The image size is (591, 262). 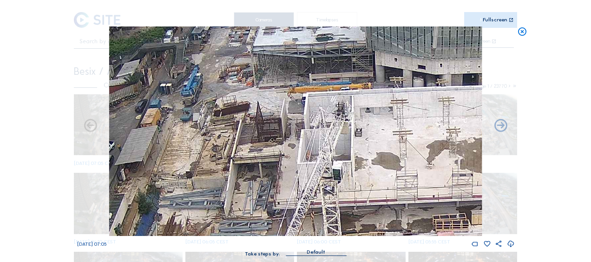 I want to click on img: Image, so click(x=296, y=131).